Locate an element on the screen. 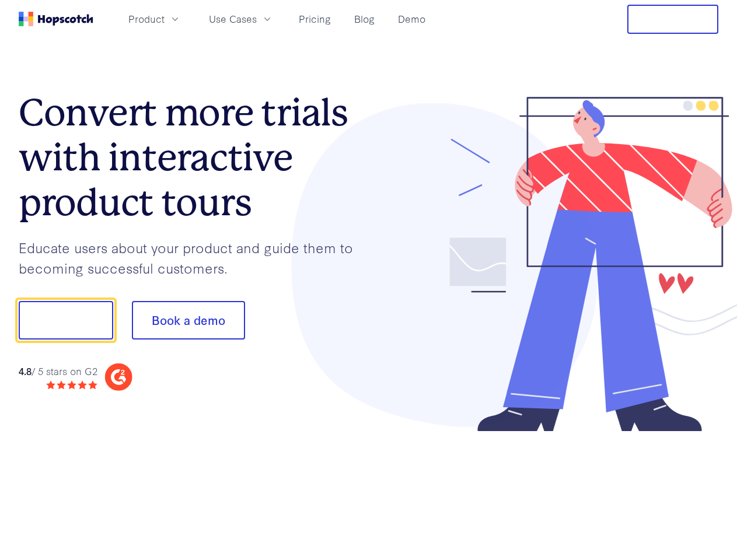 This screenshot has height=560, width=737. button: Product is located at coordinates (155, 19).